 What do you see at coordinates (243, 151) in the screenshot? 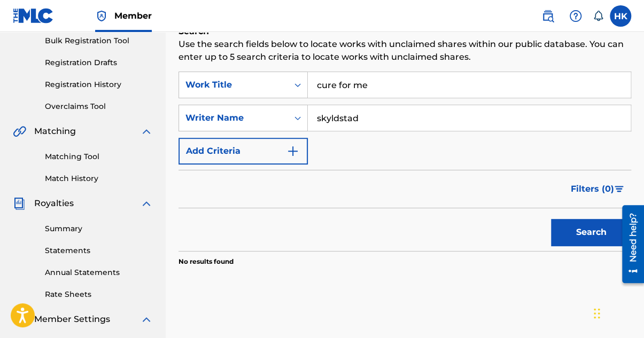
I see `button: Add Criteria` at bounding box center [243, 151].